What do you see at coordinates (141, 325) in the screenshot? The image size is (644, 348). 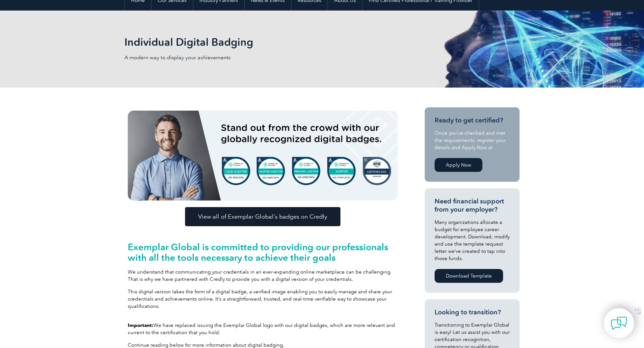 I see `strong: Important:` at bounding box center [141, 325].